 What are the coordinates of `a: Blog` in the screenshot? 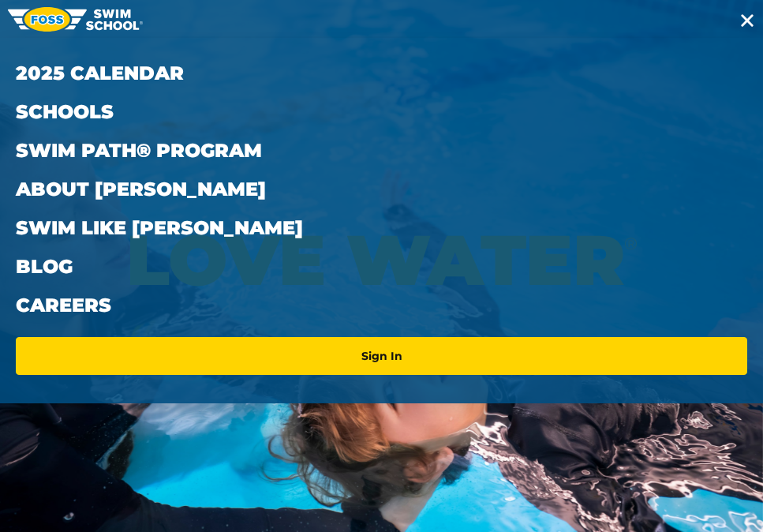 It's located at (381, 266).